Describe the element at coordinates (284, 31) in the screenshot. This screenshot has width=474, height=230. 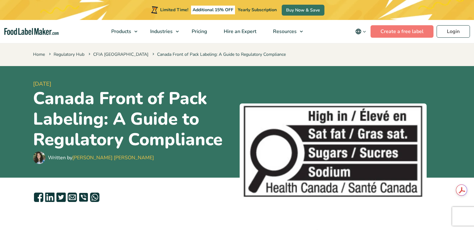
I see `span: Resources` at that location.